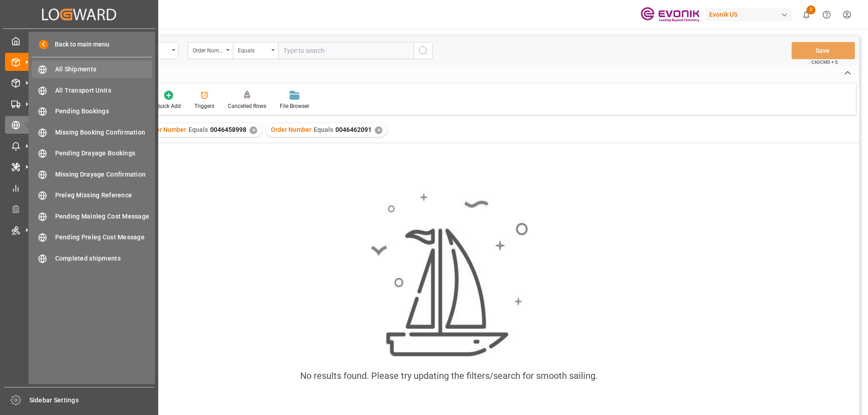  I want to click on a: All Transport Units, so click(92, 90).